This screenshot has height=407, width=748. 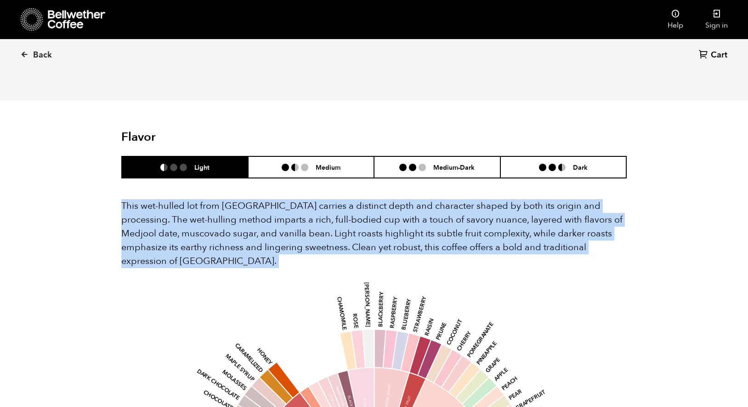 I want to click on a: Cart, so click(x=714, y=55).